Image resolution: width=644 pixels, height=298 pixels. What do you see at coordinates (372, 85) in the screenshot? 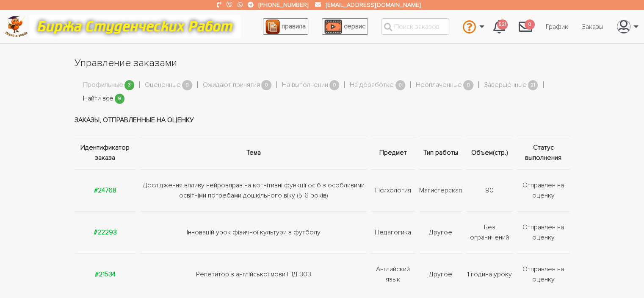
I see `a: На доработке` at bounding box center [372, 85].